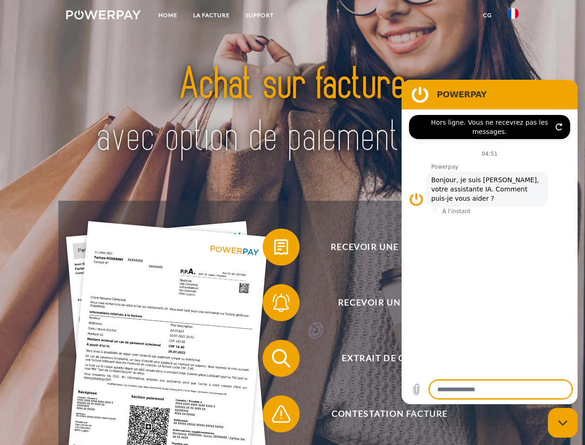  I want to click on img: logo-powerpay-white.svg, so click(103, 15).